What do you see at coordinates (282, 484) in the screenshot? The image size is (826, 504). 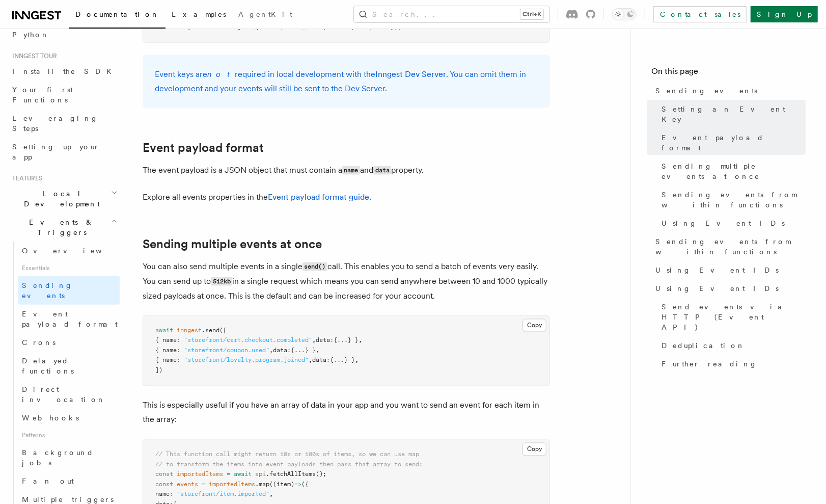 I see `span: ((item)` at bounding box center [282, 484].